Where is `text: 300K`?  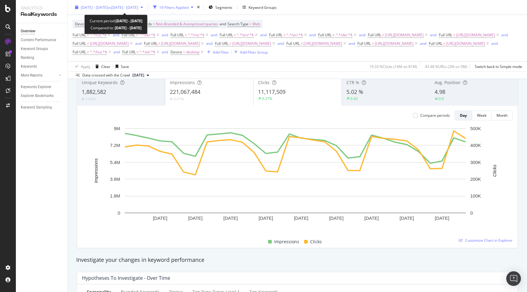 text: 300K is located at coordinates (475, 162).